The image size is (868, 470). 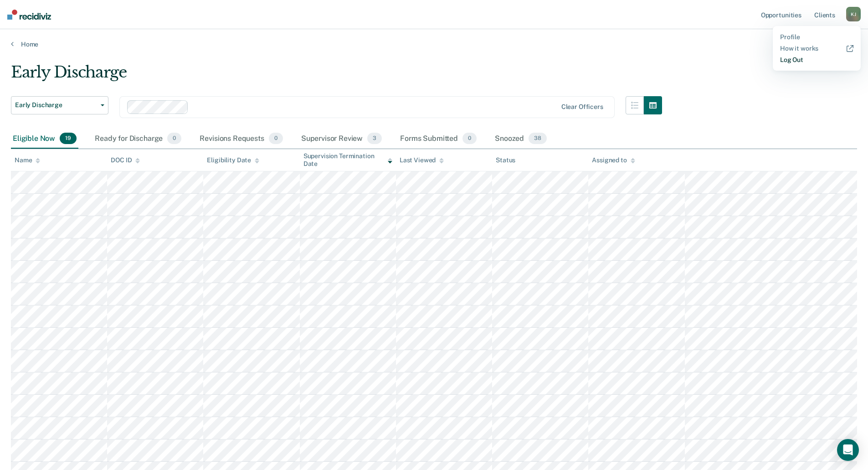 I want to click on span: 19, so click(x=68, y=138).